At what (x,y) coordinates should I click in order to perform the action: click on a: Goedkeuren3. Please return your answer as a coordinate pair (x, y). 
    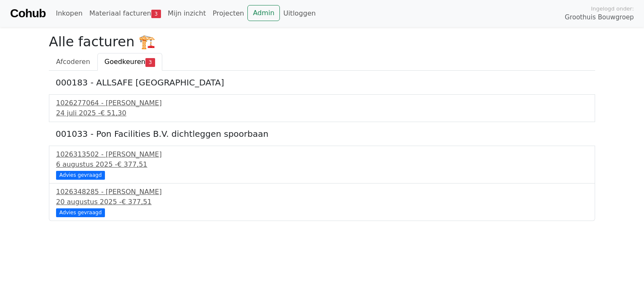
    Looking at the image, I should click on (130, 62).